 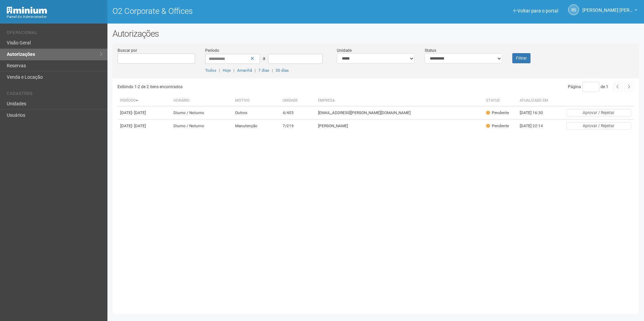 I want to click on a: Voltar para o portal, so click(x=535, y=11).